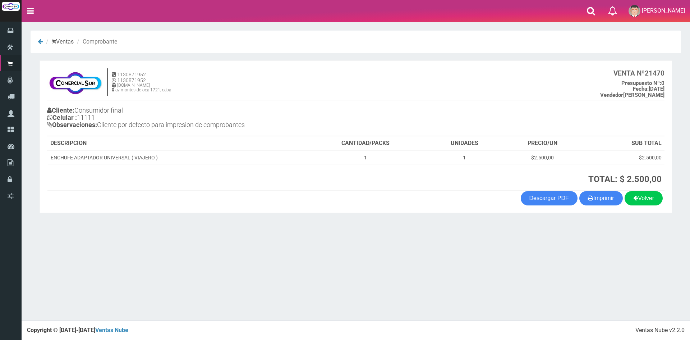 The image size is (690, 340). I want to click on button: Imprimir, so click(601, 198).